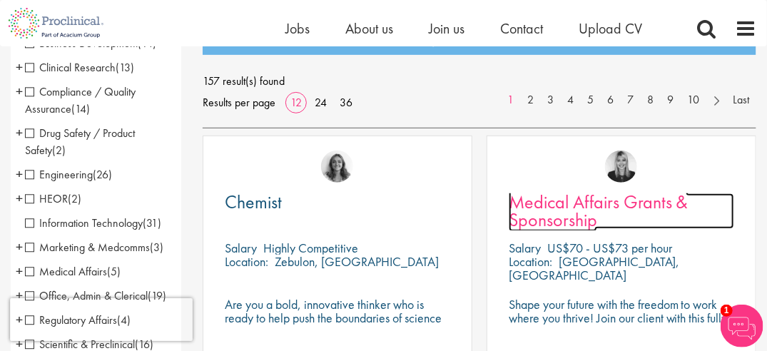  What do you see at coordinates (609, 247) in the screenshot?
I see `p: US$70 - US$73 per hour` at bounding box center [609, 247].